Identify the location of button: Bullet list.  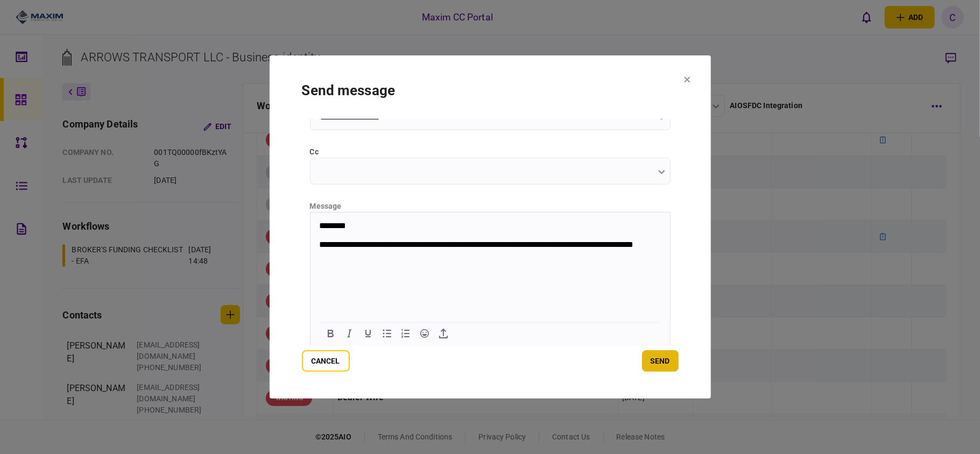
(387, 333).